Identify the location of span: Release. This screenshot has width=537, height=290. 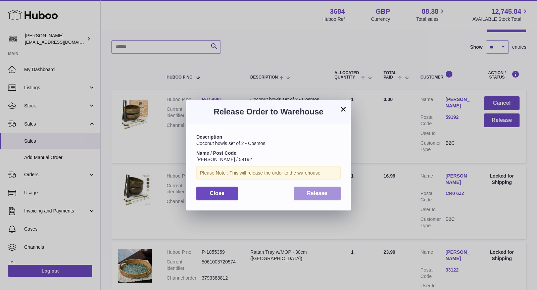
(317, 193).